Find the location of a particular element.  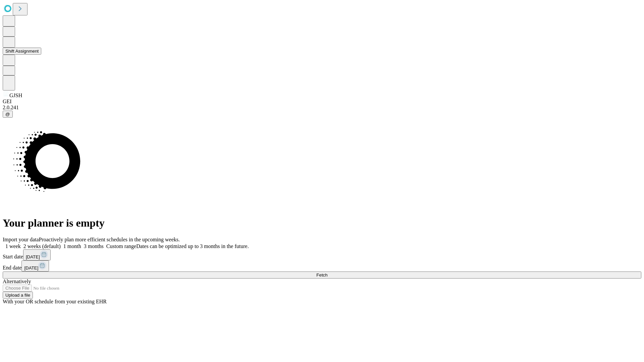

div: GEI is located at coordinates (322, 102).